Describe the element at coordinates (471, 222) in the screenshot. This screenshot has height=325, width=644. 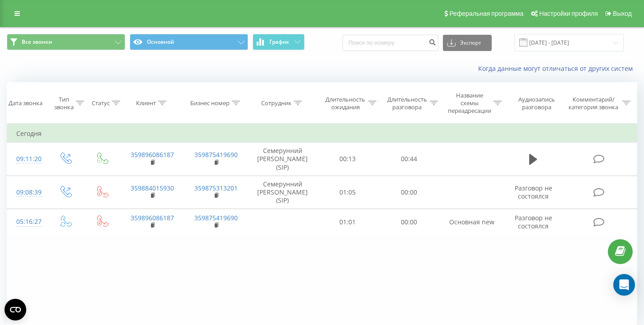
I see `td: Основная new` at that location.